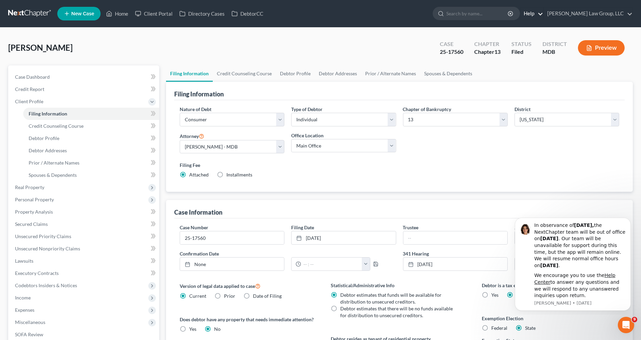 The width and height of the screenshot is (641, 340). Describe the element at coordinates (248, 319) in the screenshot. I see `label: Does debtor have any property that needs immediate attention?` at that location.